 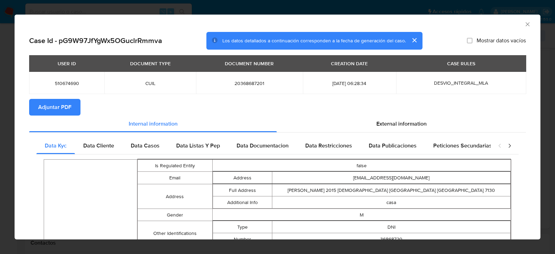 What do you see at coordinates (278, 124) in the screenshot?
I see `div: Detailed info` at bounding box center [278, 124].